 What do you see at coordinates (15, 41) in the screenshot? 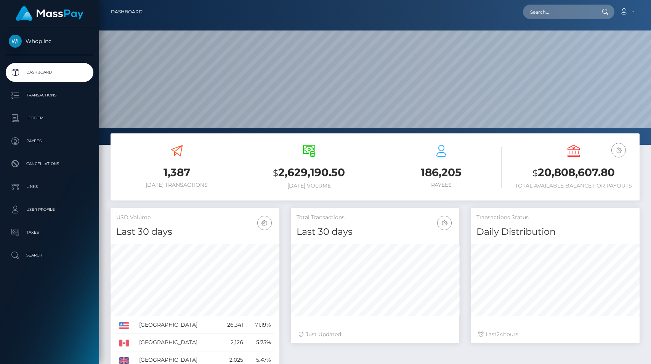
I see `img: Whop Inc` at bounding box center [15, 41].